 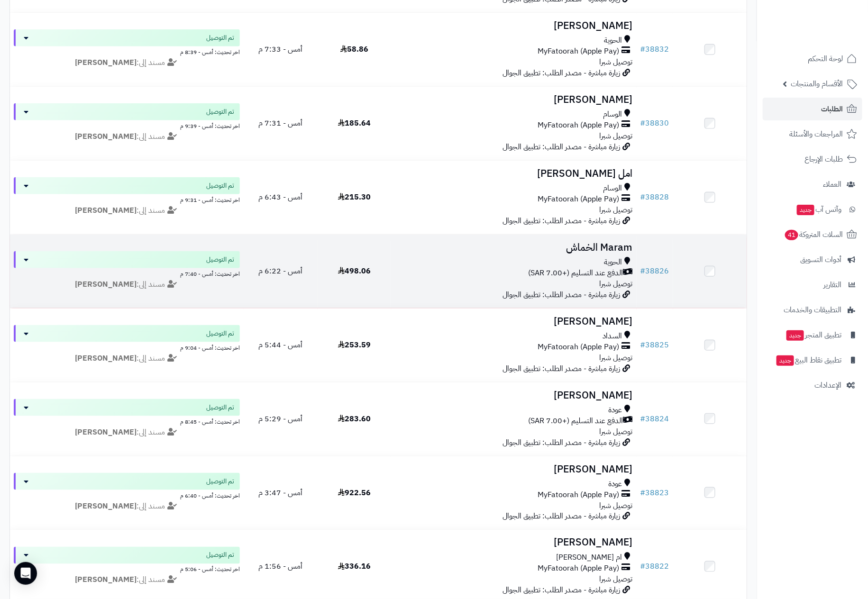 What do you see at coordinates (280, 493) in the screenshot?
I see `span: أمس - 3:47 م` at bounding box center [280, 493].